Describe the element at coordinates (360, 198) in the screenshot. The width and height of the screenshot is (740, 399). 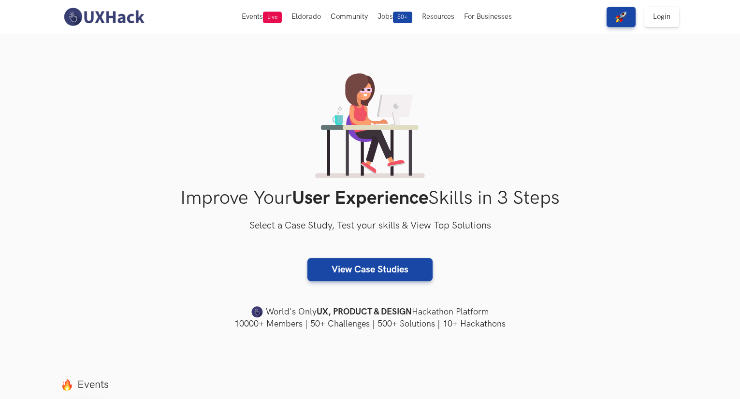
I see `strong: User Experience` at that location.